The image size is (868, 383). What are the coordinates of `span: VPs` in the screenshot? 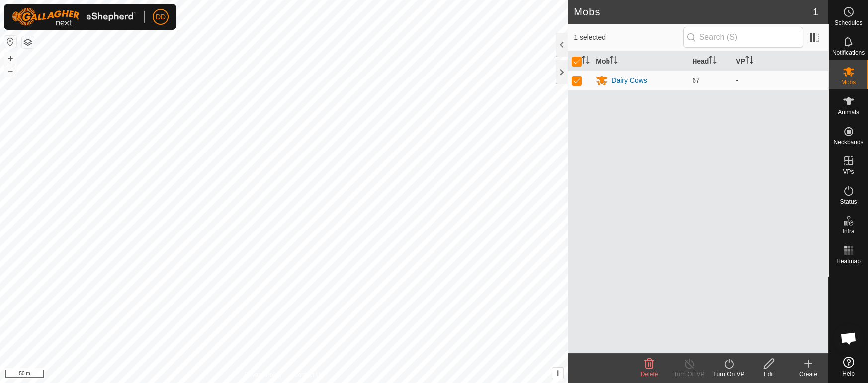 It's located at (848, 172).